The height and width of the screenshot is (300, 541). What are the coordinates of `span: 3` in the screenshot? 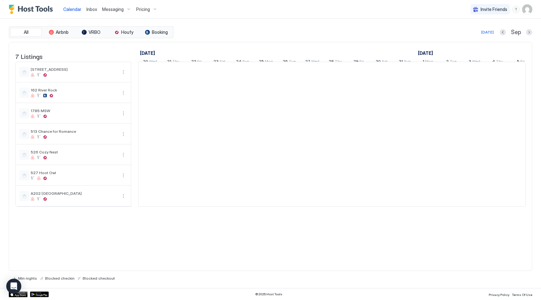 It's located at (470, 62).